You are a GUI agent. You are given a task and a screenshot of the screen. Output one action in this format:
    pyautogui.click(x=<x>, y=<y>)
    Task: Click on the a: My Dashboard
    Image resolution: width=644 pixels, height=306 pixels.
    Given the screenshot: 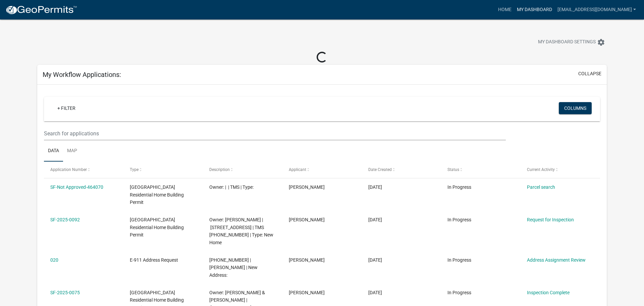 What is the action you would take?
    pyautogui.click(x=535, y=10)
    